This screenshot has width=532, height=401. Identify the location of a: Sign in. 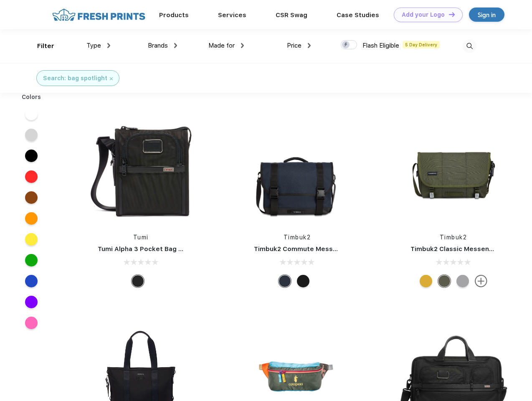
(486, 15).